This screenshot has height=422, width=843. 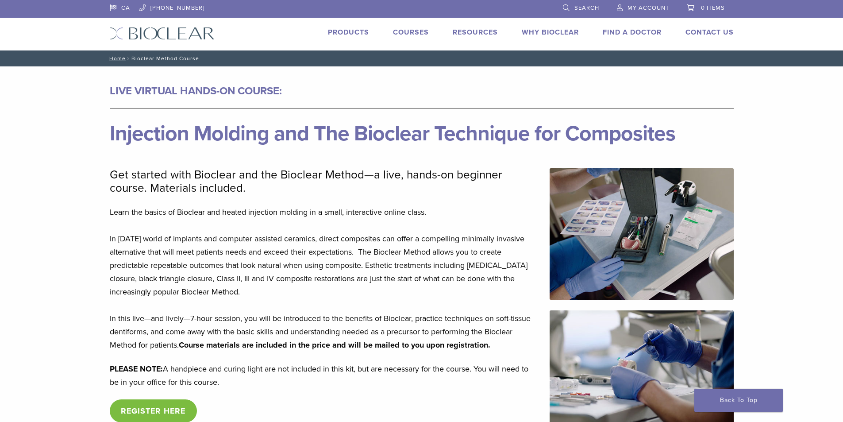 What do you see at coordinates (587, 8) in the screenshot?
I see `span: Search` at bounding box center [587, 8].